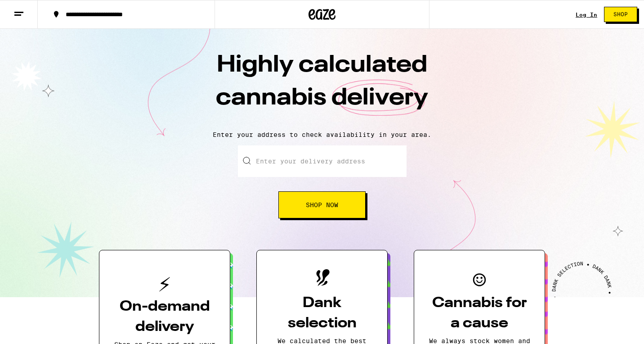  What do you see at coordinates (621, 15) in the screenshot?
I see `button: Shop` at bounding box center [621, 15].